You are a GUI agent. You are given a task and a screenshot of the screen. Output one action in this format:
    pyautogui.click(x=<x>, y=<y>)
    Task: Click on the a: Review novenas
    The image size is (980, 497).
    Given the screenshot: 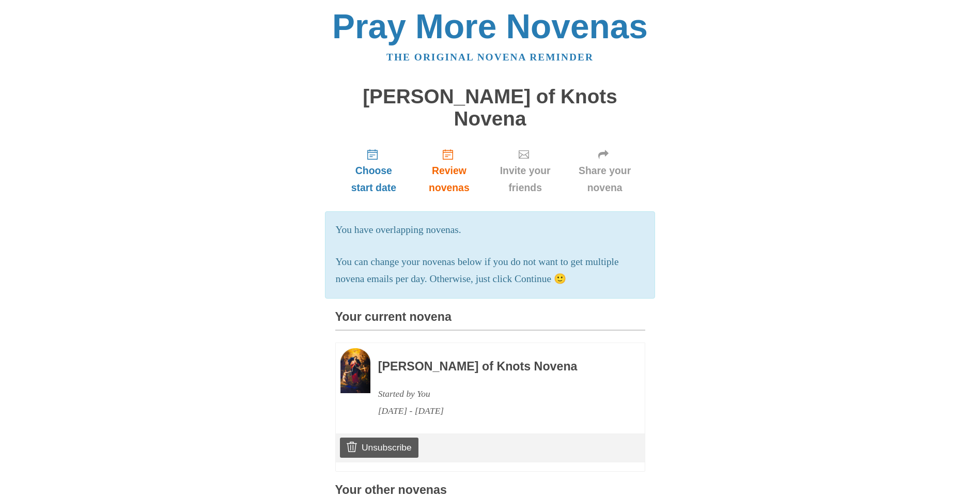 What is the action you would take?
    pyautogui.click(x=449, y=171)
    